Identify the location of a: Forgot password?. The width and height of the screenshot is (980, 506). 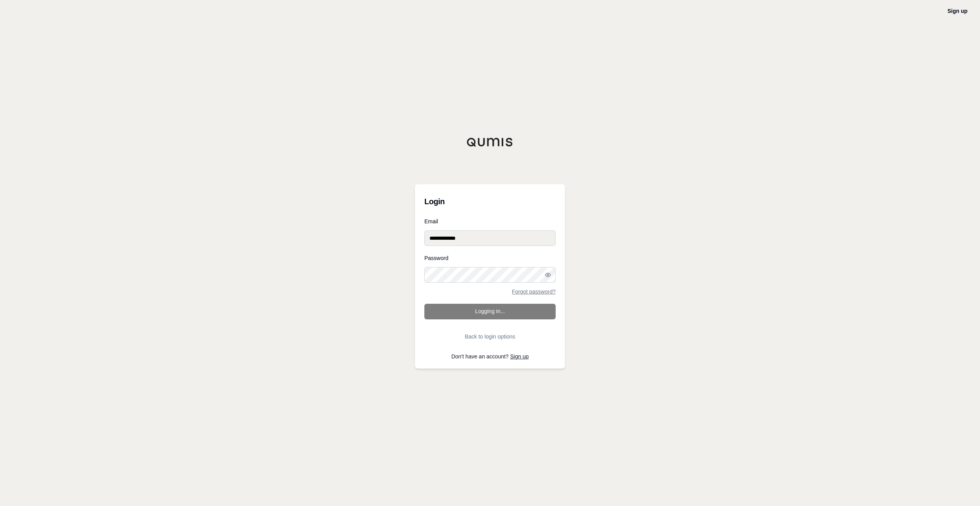
(534, 292).